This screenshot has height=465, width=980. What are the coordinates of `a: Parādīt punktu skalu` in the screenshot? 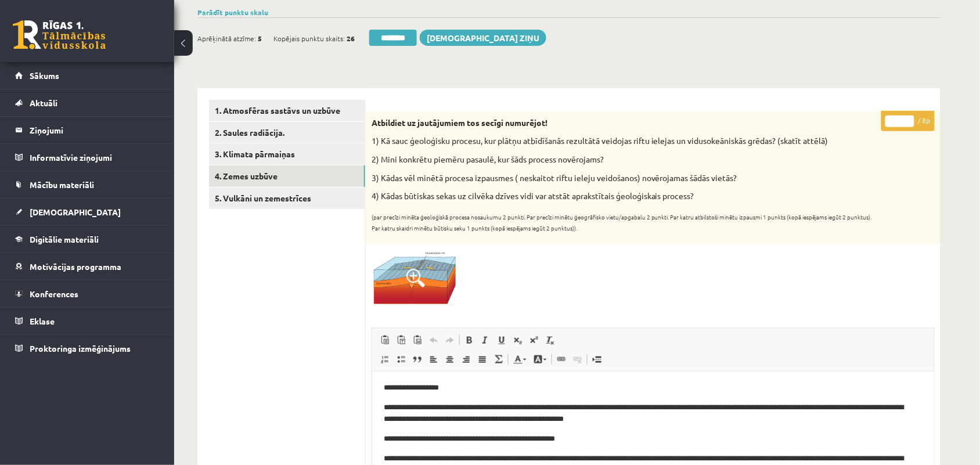 It's located at (233, 12).